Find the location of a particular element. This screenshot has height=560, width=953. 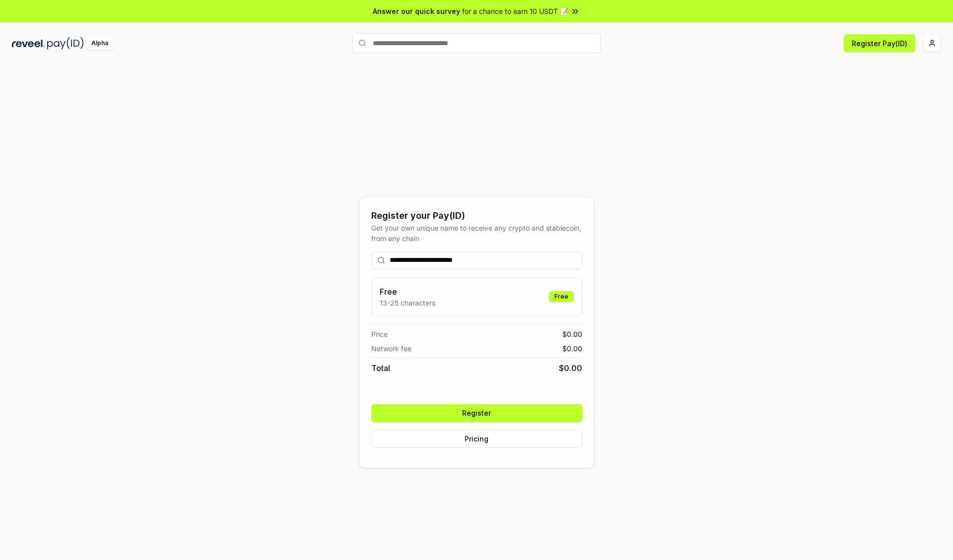

button: Register is located at coordinates (476, 413).